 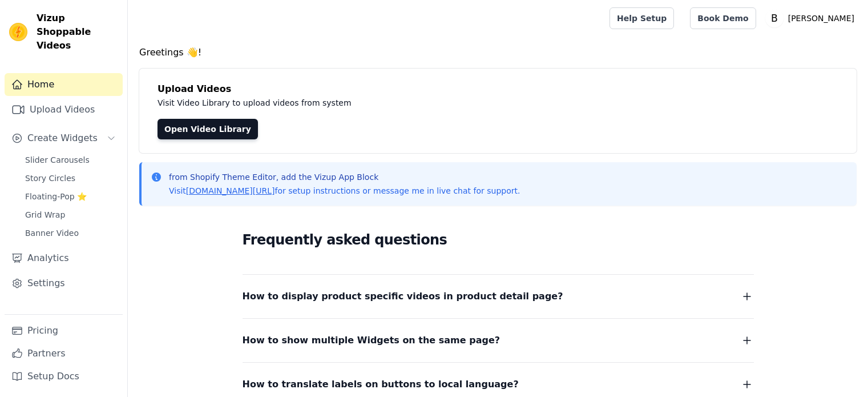 I want to click on button: Create Widgets, so click(x=64, y=138).